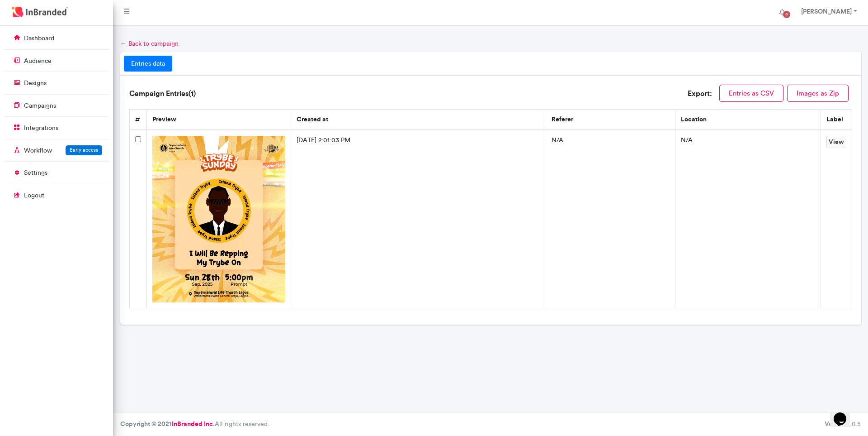  Describe the element at coordinates (751, 93) in the screenshot. I see `button: Entries as CSV` at that location.